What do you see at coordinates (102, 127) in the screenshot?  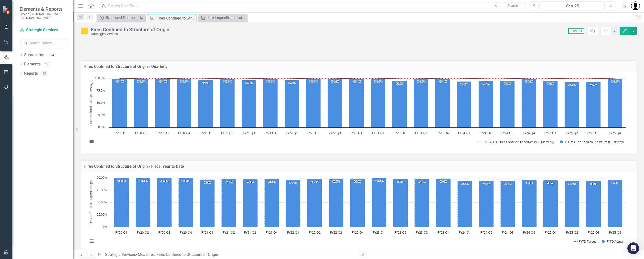 I see `text: 0.0%` at bounding box center [102, 127].